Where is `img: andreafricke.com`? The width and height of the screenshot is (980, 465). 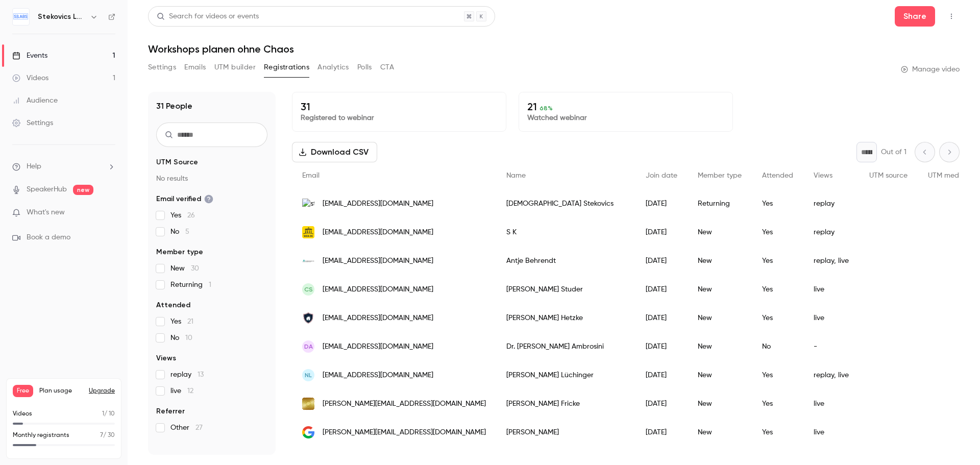
img: andreafricke.com is located at coordinates (308, 404).